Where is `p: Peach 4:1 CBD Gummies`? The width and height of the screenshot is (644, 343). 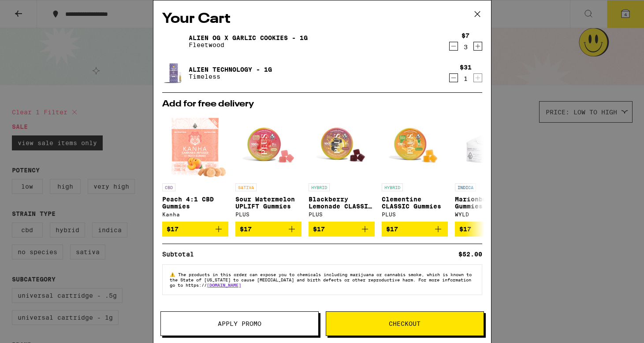
p: Peach 4:1 CBD Gummies is located at coordinates (196, 203).